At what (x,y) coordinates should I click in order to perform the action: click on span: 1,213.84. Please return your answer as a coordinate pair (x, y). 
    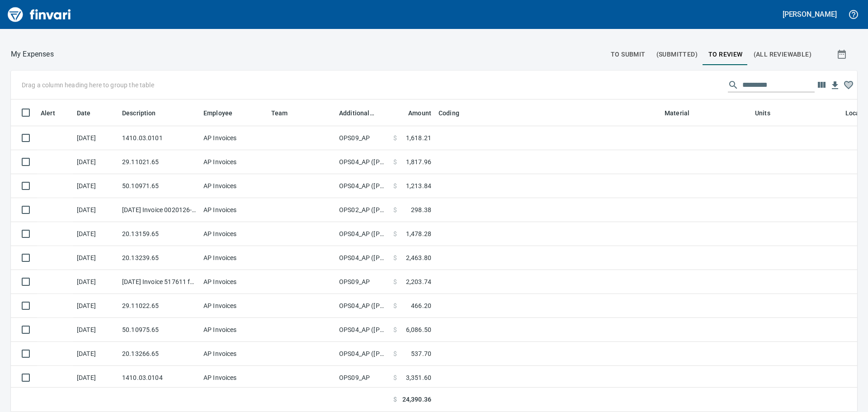
    Looking at the image, I should click on (418, 186).